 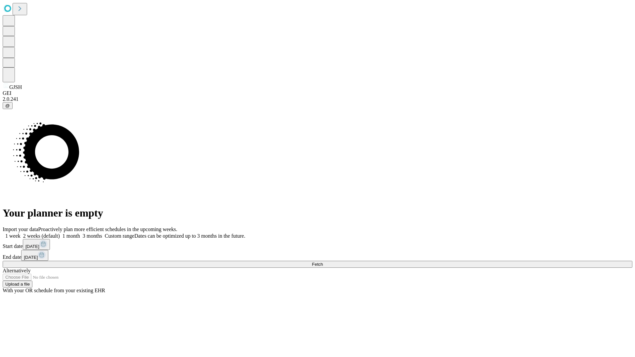 I want to click on div: GEI, so click(x=318, y=93).